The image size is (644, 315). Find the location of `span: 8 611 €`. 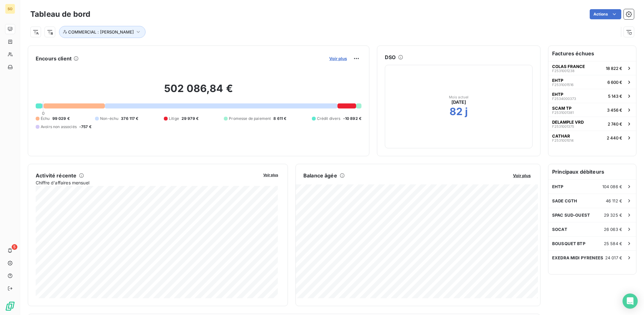

span: 8 611 € is located at coordinates (280, 119).